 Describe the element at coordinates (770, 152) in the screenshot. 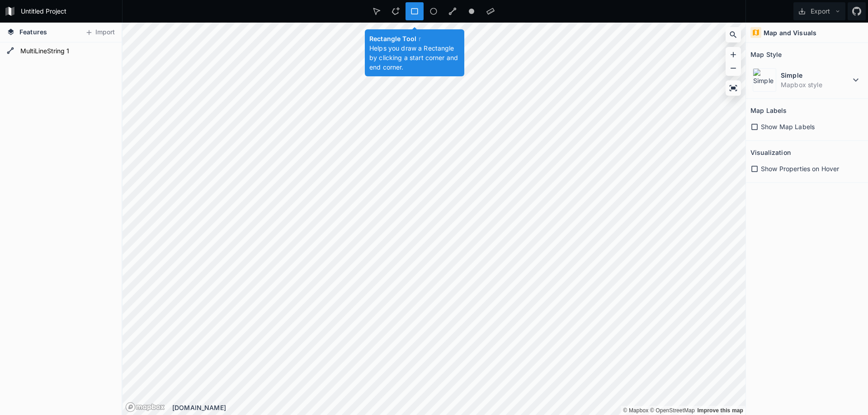

I see `h2: Visualization` at that location.